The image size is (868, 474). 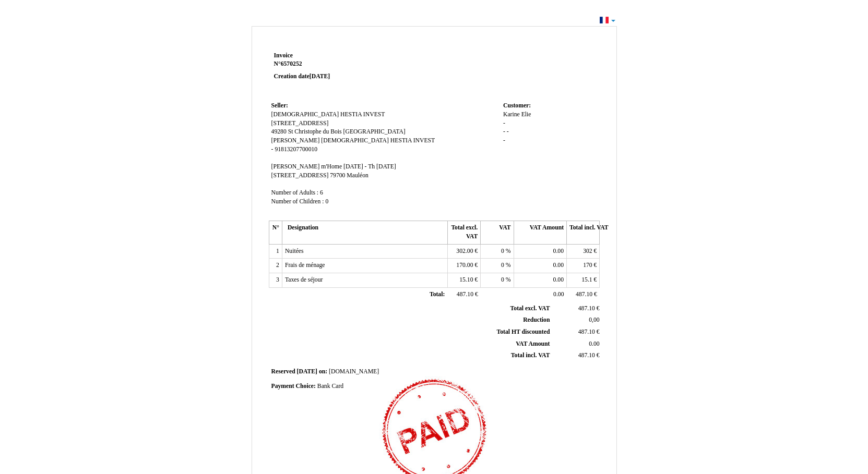 What do you see at coordinates (304, 279) in the screenshot?
I see `span: Taxes de séjour` at bounding box center [304, 279].